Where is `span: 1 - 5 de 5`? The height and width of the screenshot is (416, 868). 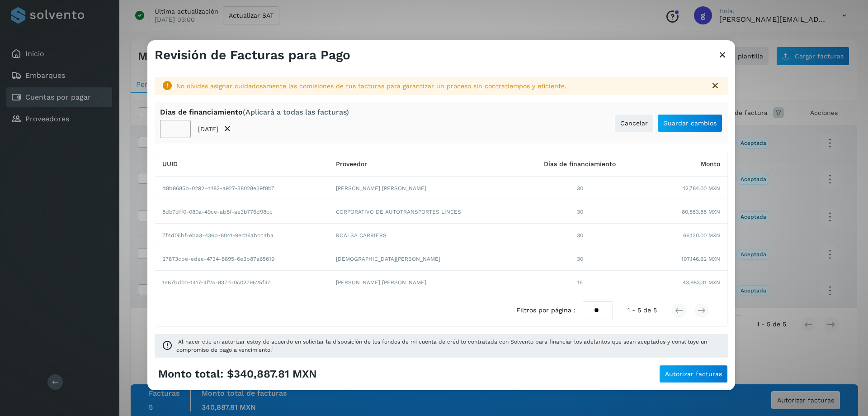 span: 1 - 5 de 5 is located at coordinates (642, 310).